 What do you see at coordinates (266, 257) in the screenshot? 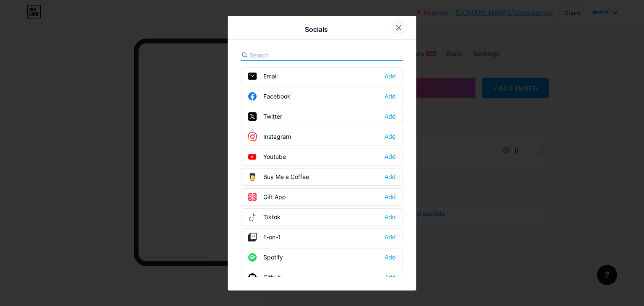
I see `div: Spotify` at bounding box center [266, 257].